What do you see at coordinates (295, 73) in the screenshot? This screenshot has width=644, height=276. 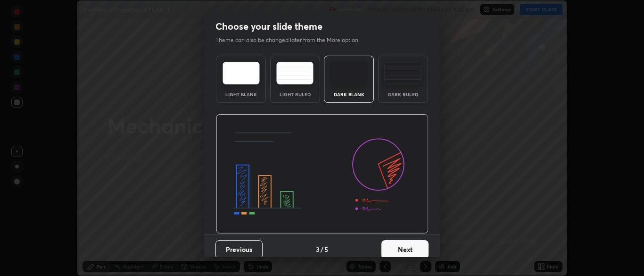 I see `img: lightRuledTheme.5fabf969.svg` at bounding box center [295, 73].